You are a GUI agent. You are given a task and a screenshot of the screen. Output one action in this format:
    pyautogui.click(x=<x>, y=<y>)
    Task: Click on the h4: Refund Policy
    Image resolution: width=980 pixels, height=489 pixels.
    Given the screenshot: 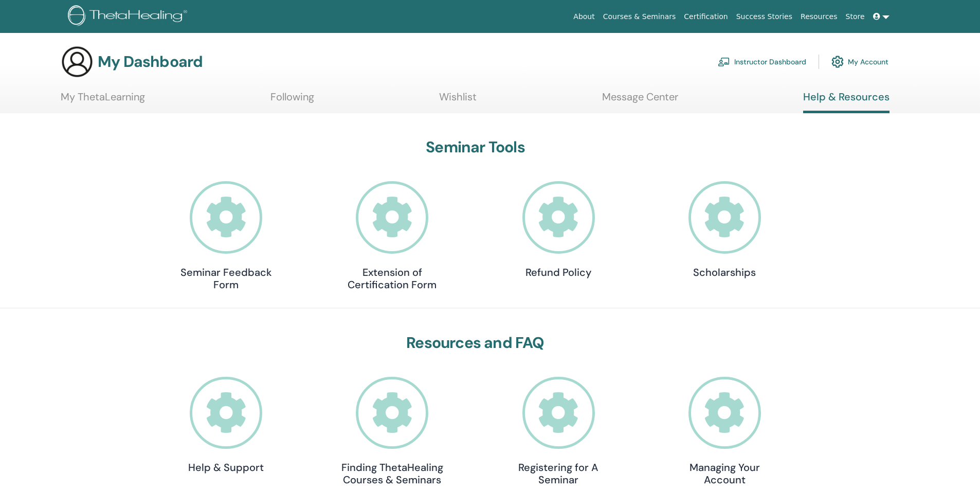 What is the action you would take?
    pyautogui.click(x=558, y=272)
    